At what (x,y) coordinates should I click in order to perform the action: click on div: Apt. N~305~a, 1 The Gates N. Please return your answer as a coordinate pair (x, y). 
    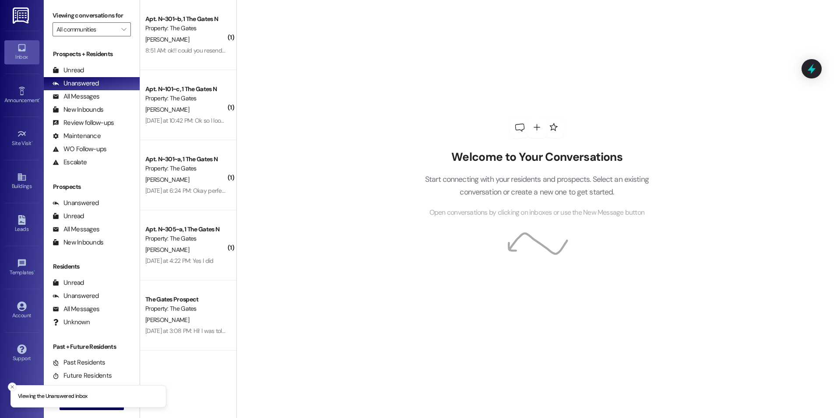
    Looking at the image, I should click on (186, 229).